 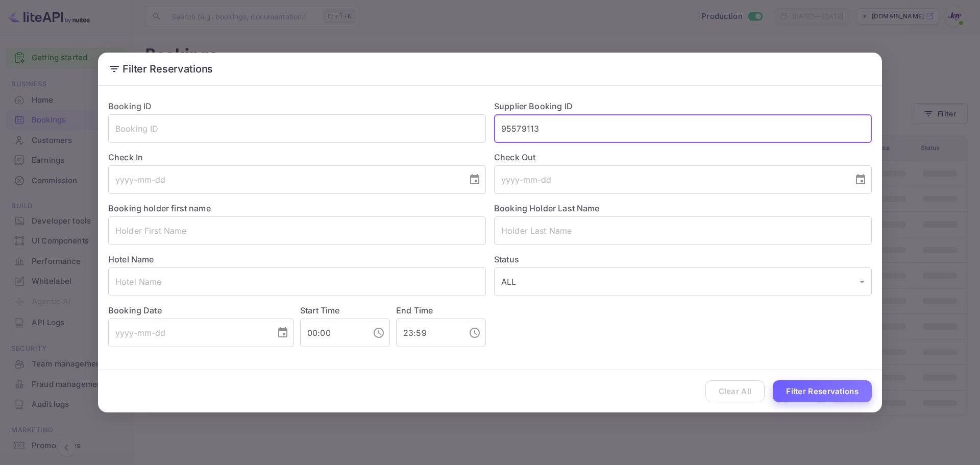 What do you see at coordinates (297, 230) in the screenshot?
I see `input: Holder First Name` at bounding box center [297, 230].